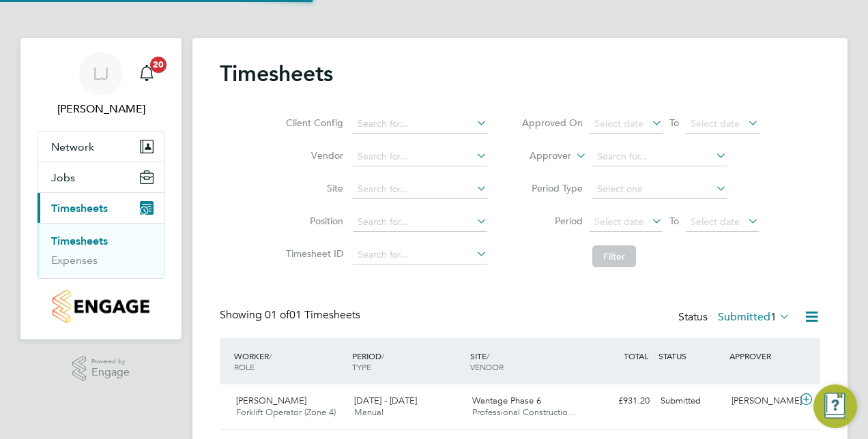  What do you see at coordinates (101, 189) in the screenshot?
I see `nav: Main navigation` at bounding box center [101, 189].